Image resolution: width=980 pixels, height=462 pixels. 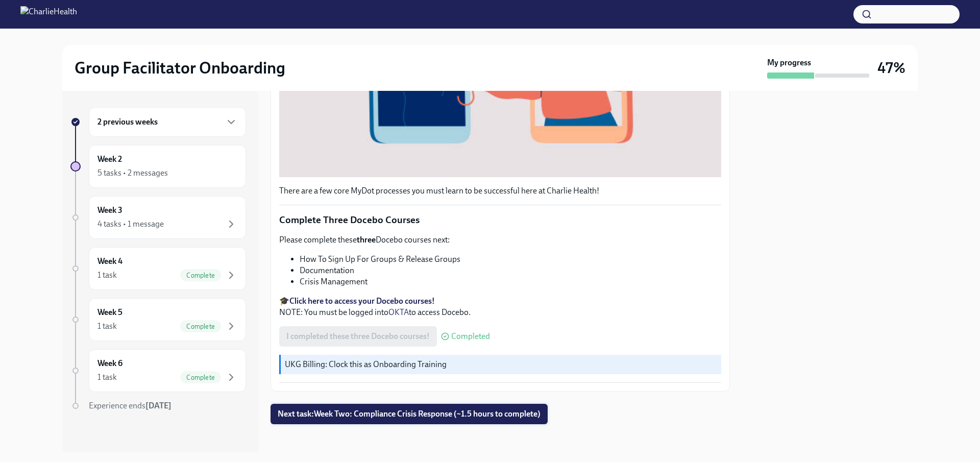 What do you see at coordinates (511, 270) in the screenshot?
I see `li: Documentation` at bounding box center [511, 270].